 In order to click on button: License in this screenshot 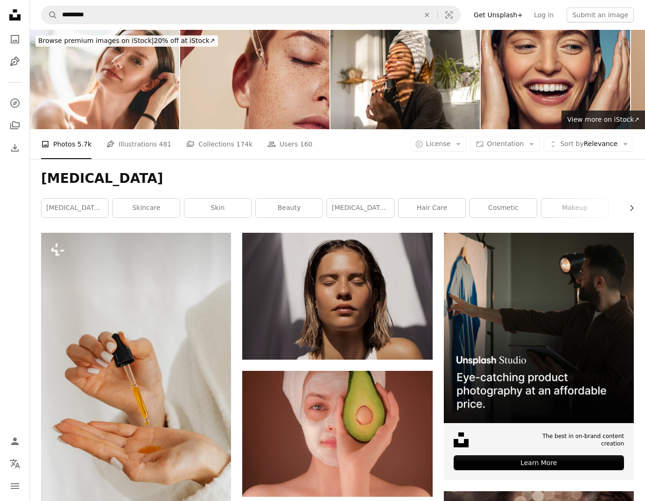, I will do `click(438, 144)`.